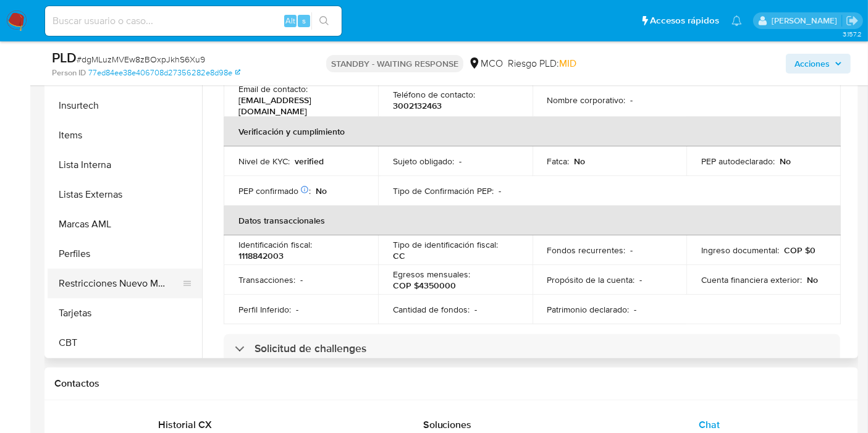 The image size is (868, 433). Describe the element at coordinates (64, 57) in the screenshot. I see `b: PLD` at that location.